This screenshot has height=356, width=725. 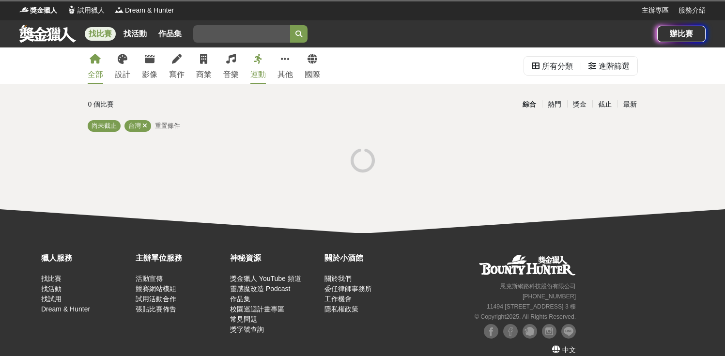 What do you see at coordinates (156, 309) in the screenshot?
I see `a: 張貼比賽佈告` at bounding box center [156, 309].